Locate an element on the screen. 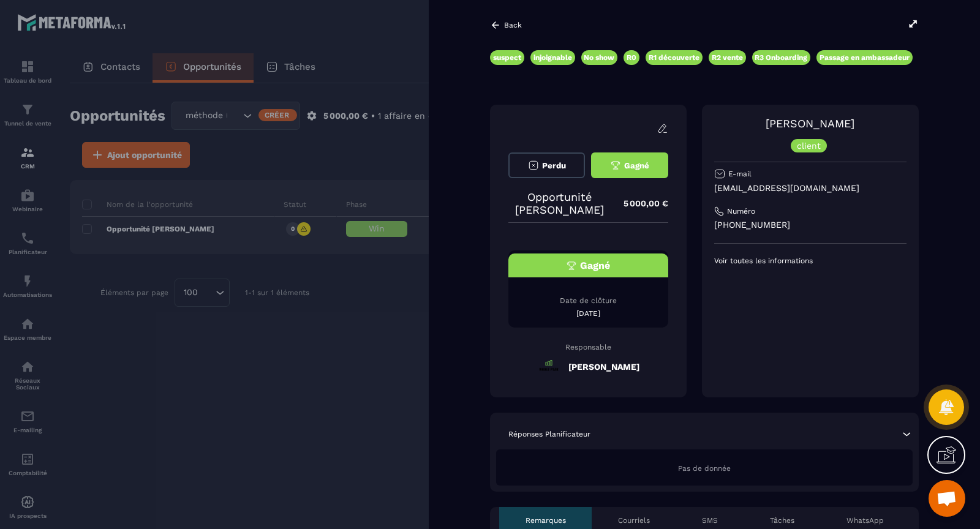 This screenshot has height=529, width=980. p: client is located at coordinates (809, 145).